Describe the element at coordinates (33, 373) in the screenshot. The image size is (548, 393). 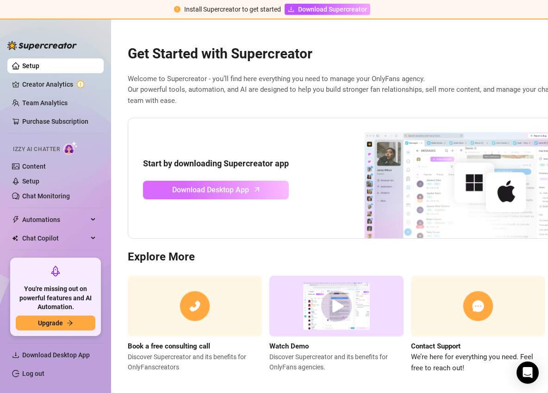
I see `a: Log out` at that location.